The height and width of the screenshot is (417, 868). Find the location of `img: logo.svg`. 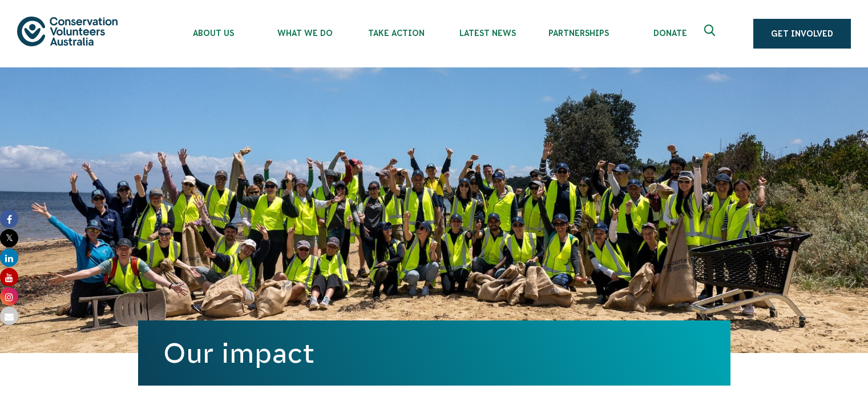

img: logo.svg is located at coordinates (68, 31).